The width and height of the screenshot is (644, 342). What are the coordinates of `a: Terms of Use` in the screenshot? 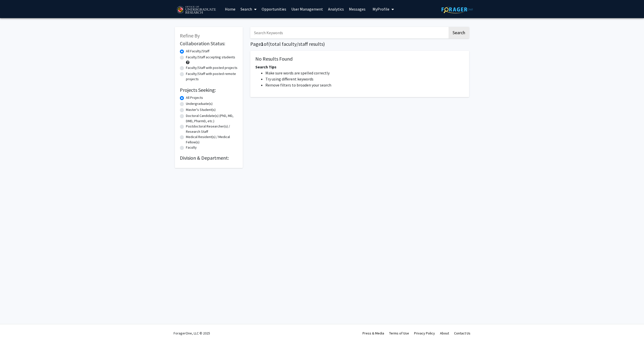 It's located at (399, 333).